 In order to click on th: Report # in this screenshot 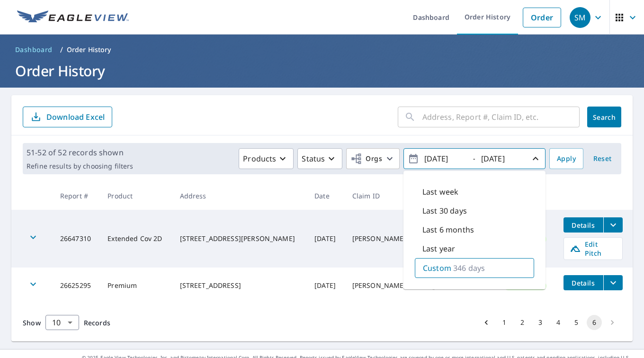, I will do `click(76, 196)`.